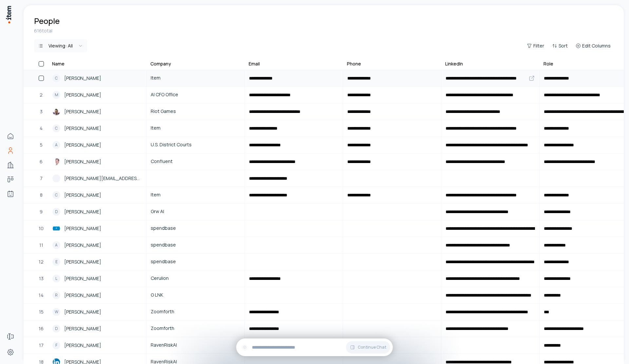 The image size is (629, 364). Describe the element at coordinates (10, 193) in the screenshot. I see `a: Agents` at that location.